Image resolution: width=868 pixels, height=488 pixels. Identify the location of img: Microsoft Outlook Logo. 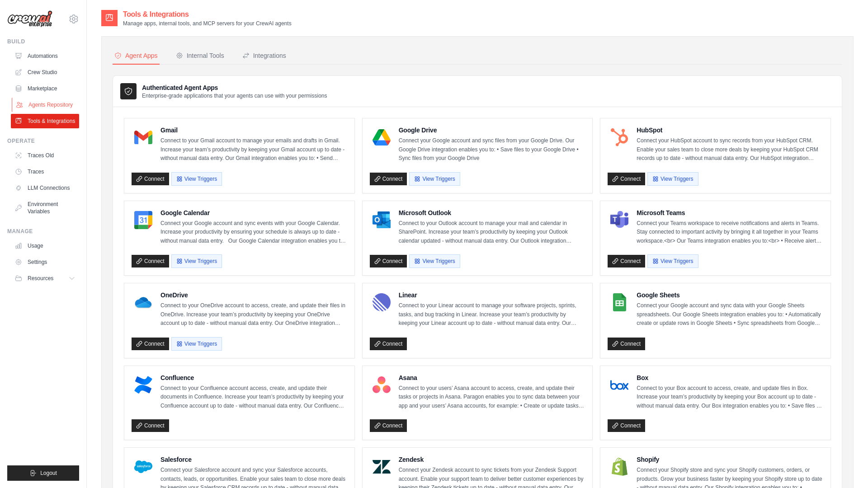
(381, 220).